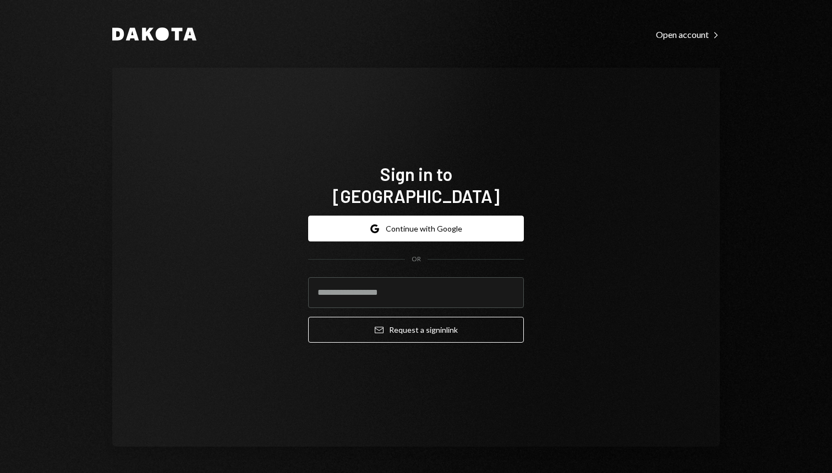 The width and height of the screenshot is (832, 473). I want to click on button: Continue with Google, so click(416, 228).